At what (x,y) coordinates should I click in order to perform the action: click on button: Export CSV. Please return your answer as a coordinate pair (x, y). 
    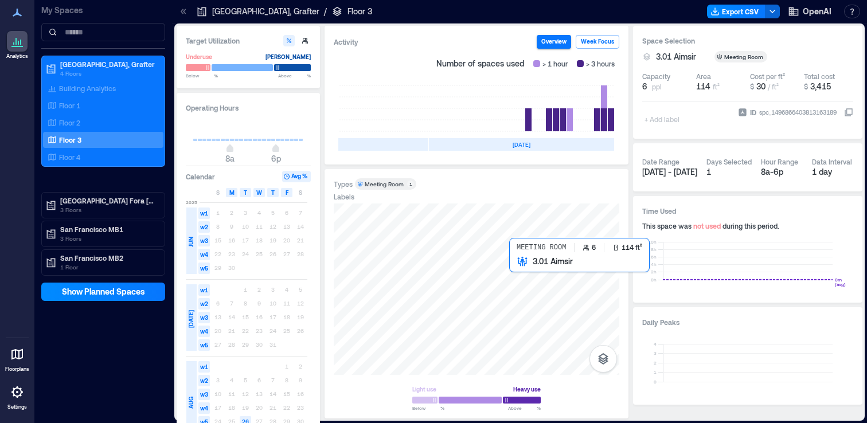
    Looking at the image, I should click on (736, 11).